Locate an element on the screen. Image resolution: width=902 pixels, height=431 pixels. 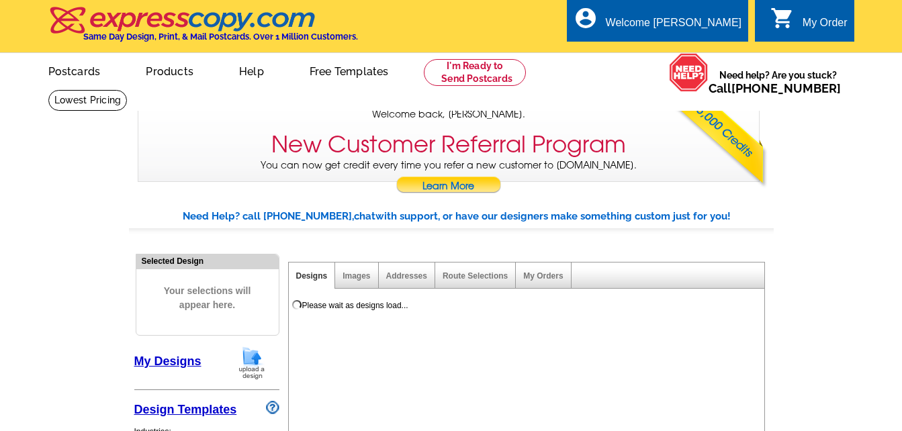
a: Free Templates is located at coordinates (349, 70).